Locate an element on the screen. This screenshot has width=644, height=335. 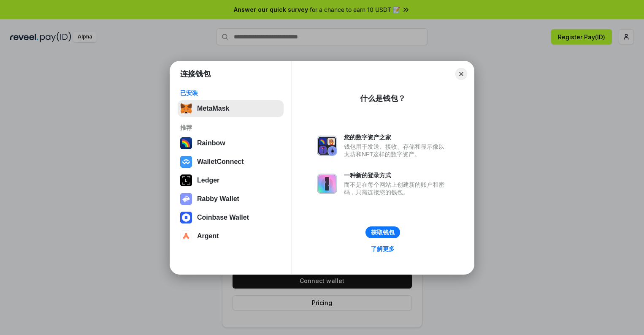
a: 了解更多 is located at coordinates (383, 249).